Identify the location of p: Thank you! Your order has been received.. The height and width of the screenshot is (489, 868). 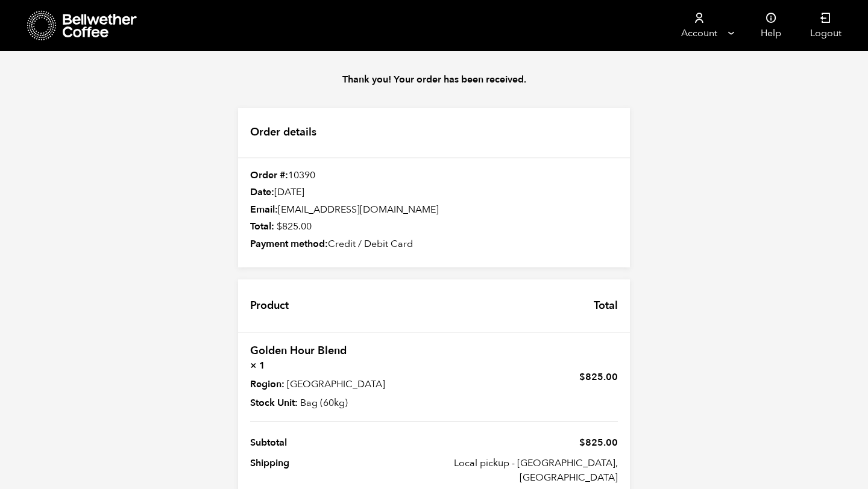
(434, 79).